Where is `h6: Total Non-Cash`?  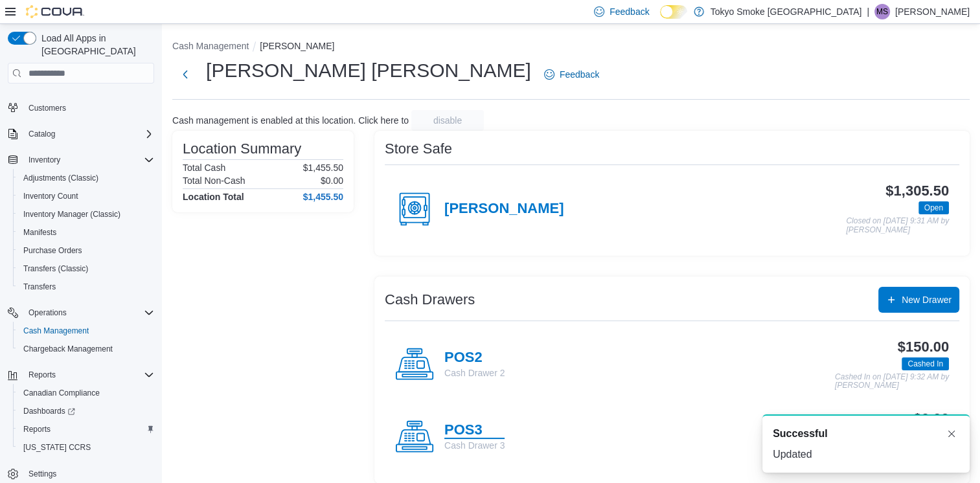 h6: Total Non-Cash is located at coordinates (214, 180).